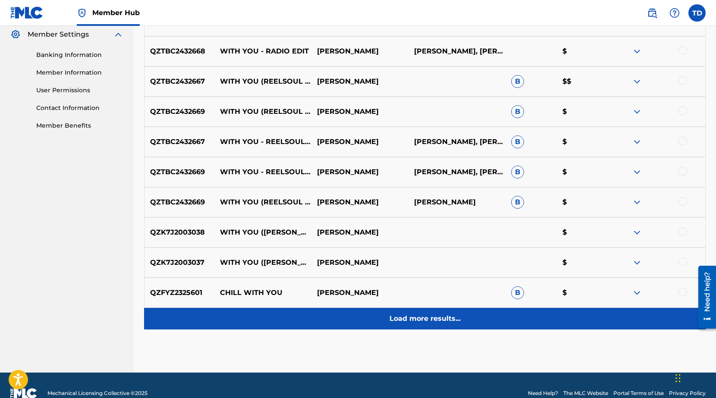 This screenshot has height=398, width=716. Describe the element at coordinates (263, 172) in the screenshot. I see `p: WITH YOU - REELSOUL INSTRUMENTAL MIX` at that location.